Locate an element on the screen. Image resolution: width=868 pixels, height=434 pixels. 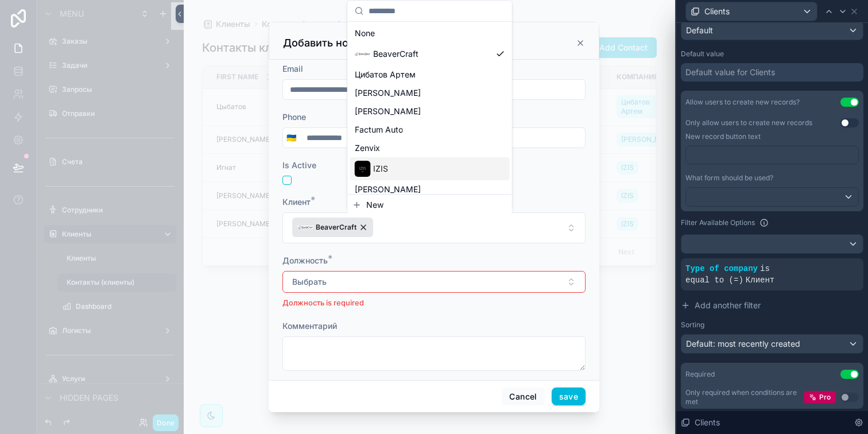
button: Add another filter is located at coordinates (772, 306).